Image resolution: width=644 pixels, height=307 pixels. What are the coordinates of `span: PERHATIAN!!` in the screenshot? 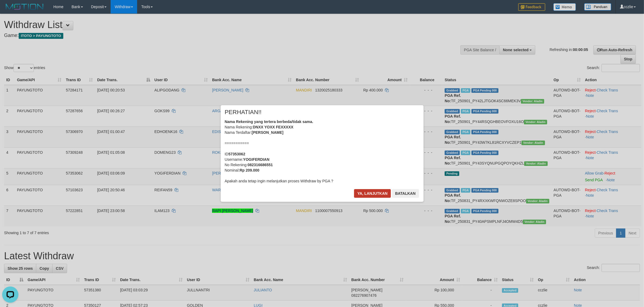 It's located at (243, 112).